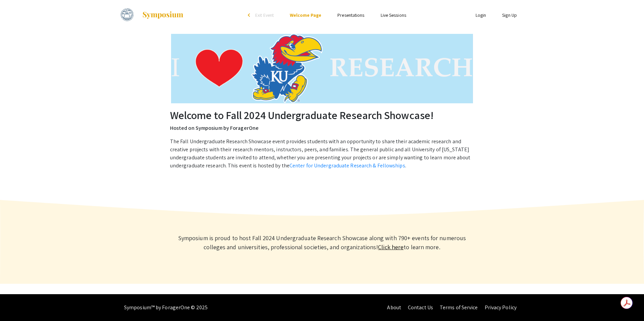 The image size is (644, 321). Describe the element at coordinates (322, 128) in the screenshot. I see `p: Hosted on Symposium by ForagerOne` at that location.